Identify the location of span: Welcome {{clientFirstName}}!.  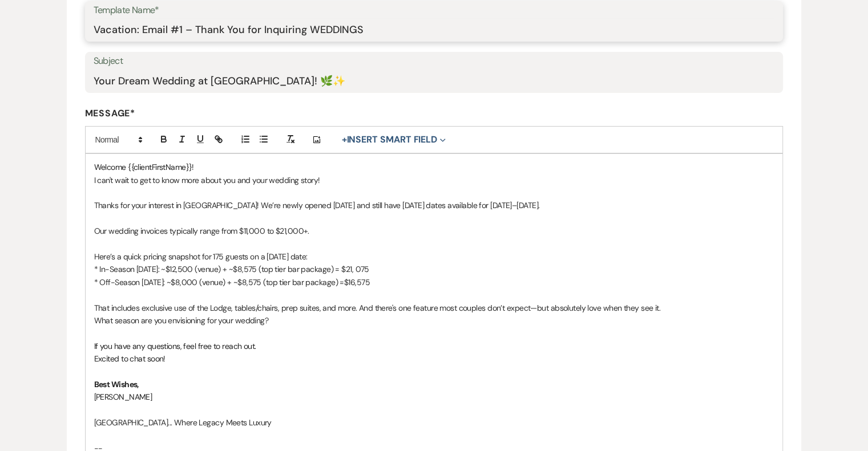
(144, 167).